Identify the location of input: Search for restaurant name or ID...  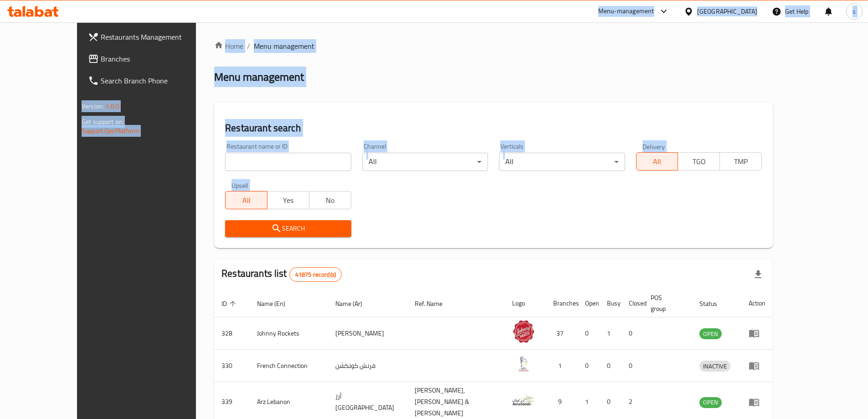
(288, 162).